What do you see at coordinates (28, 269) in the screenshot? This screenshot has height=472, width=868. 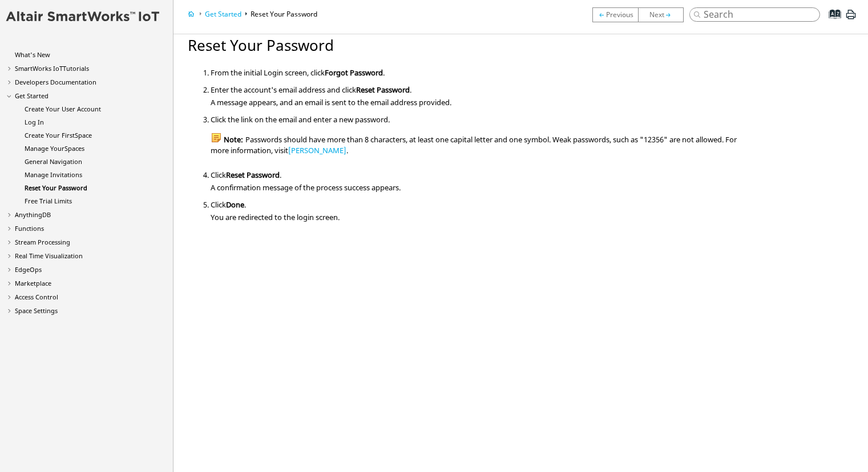 I see `a: EdgeOps` at bounding box center [28, 269].